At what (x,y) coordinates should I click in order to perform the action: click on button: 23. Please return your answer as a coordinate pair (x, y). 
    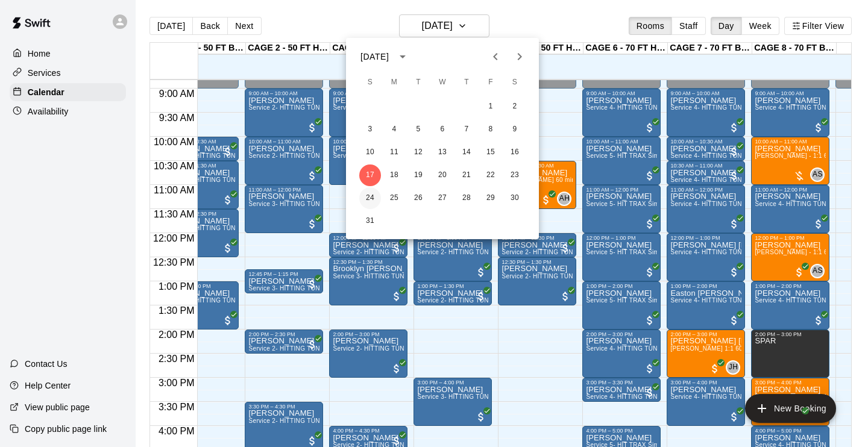
    Looking at the image, I should click on (515, 175).